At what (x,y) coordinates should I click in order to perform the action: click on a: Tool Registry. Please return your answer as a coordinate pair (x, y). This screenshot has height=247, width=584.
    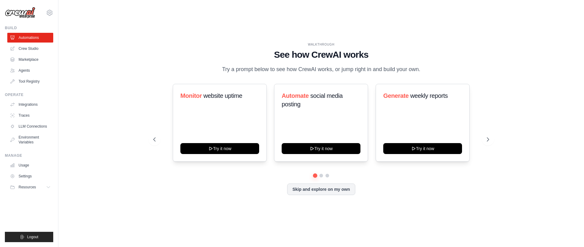
    Looking at the image, I should click on (30, 82).